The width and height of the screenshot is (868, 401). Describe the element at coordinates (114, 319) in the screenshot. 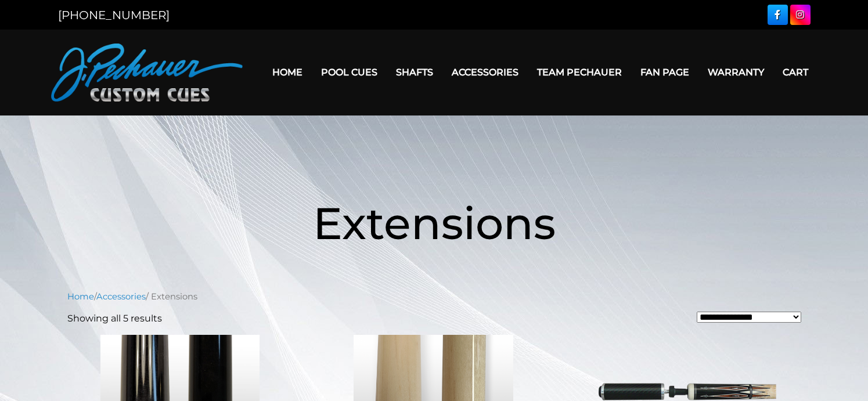

I see `p: Showing all 5 results` at that location.